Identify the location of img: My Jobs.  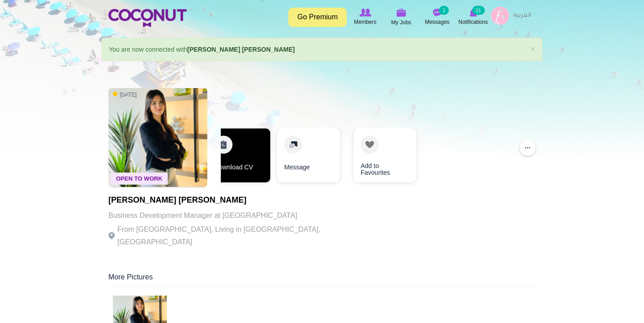
(401, 13).